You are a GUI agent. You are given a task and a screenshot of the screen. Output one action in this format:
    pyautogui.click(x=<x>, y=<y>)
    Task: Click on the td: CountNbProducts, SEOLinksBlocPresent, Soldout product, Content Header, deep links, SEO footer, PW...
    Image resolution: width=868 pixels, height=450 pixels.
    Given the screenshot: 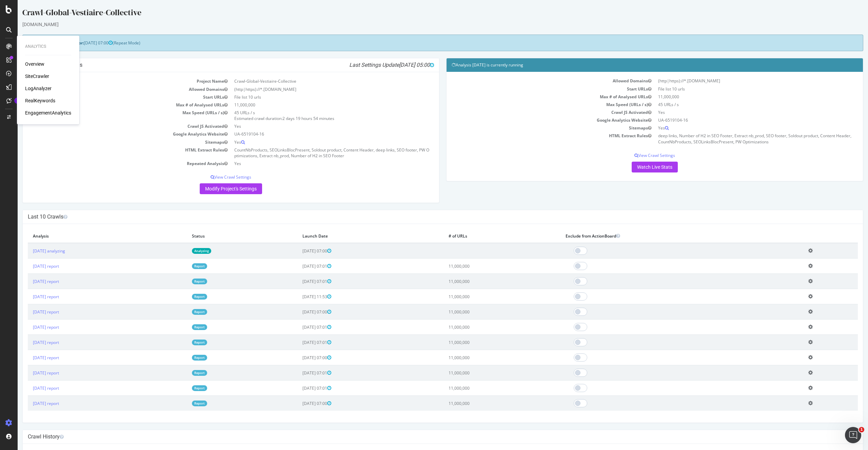 What is the action you would take?
    pyautogui.click(x=315, y=153)
    